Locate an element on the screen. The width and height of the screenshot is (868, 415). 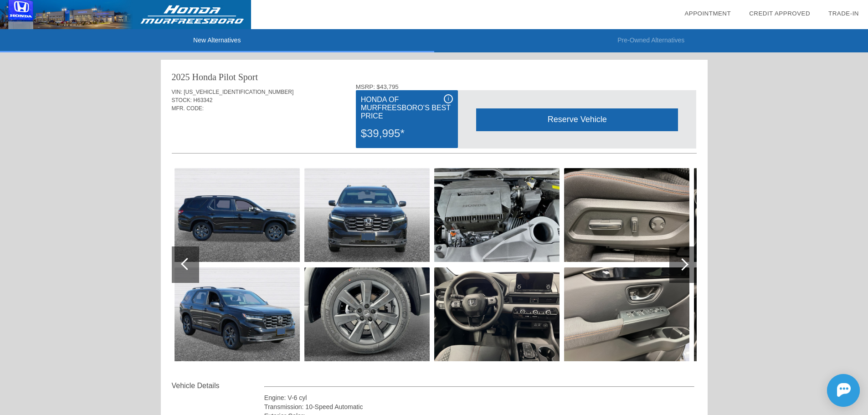
img: 588bf143cf9c35b244953243a9f38009x.jpg is located at coordinates (496, 315).